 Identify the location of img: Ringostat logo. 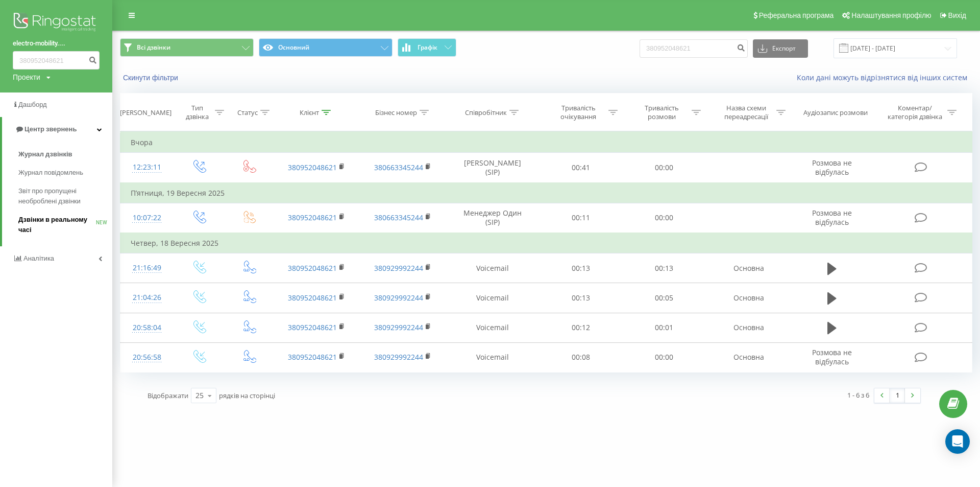
(56, 23).